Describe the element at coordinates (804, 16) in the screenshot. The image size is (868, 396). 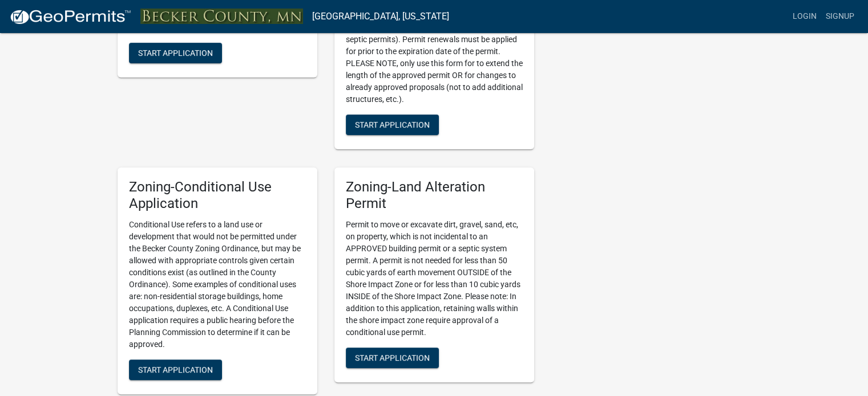
I see `a: Login` at that location.